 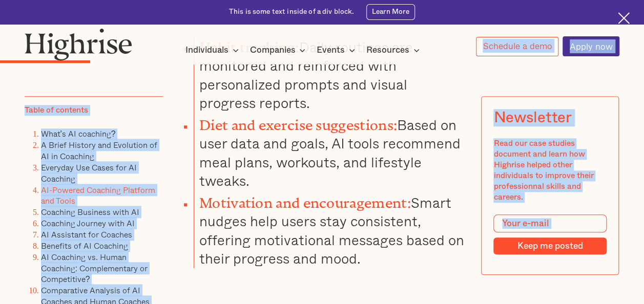 I want to click on a: A Brief History and Evolution of AI in Coaching, so click(x=99, y=150).